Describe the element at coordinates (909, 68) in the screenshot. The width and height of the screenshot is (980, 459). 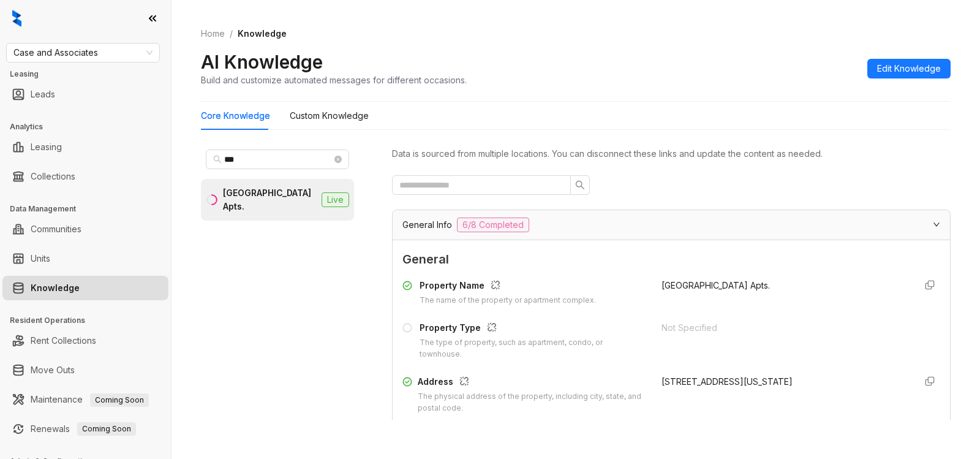
I see `span: Edit Knowledge` at that location.